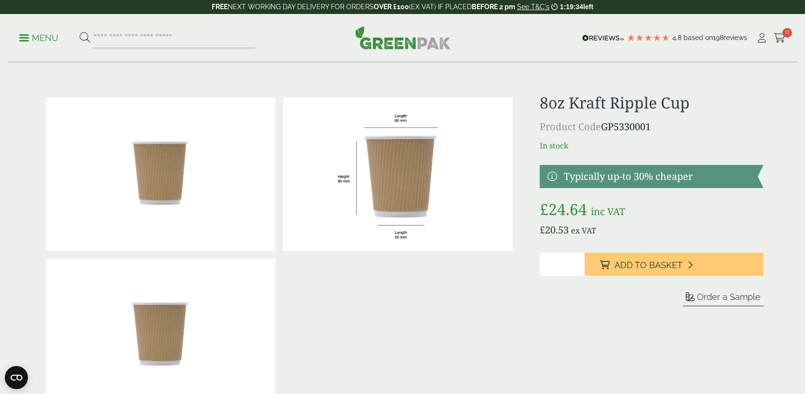  I want to click on span: Order a Sample, so click(729, 297).